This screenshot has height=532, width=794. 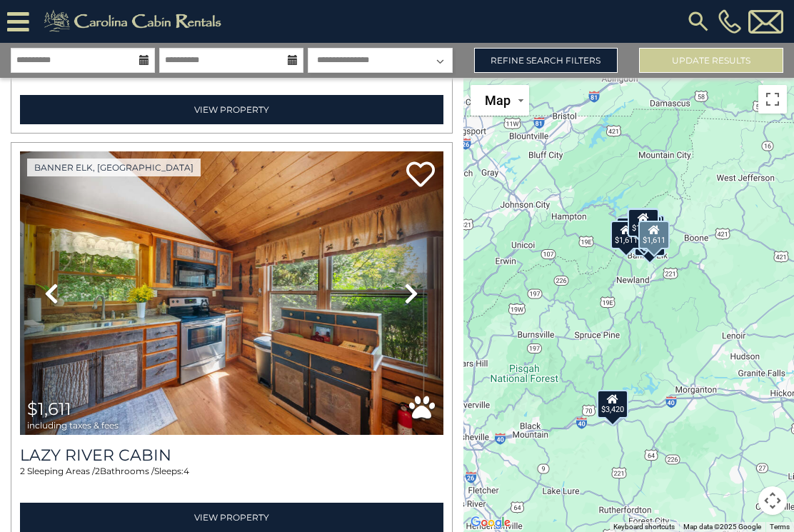 I want to click on h3: Lazy River Cabin, so click(x=232, y=455).